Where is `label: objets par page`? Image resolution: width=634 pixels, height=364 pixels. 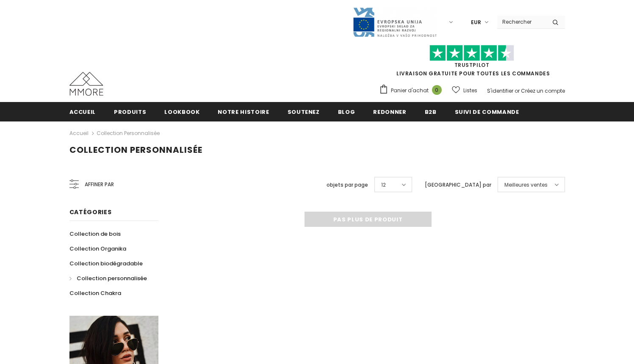
label: objets par page is located at coordinates (347, 185).